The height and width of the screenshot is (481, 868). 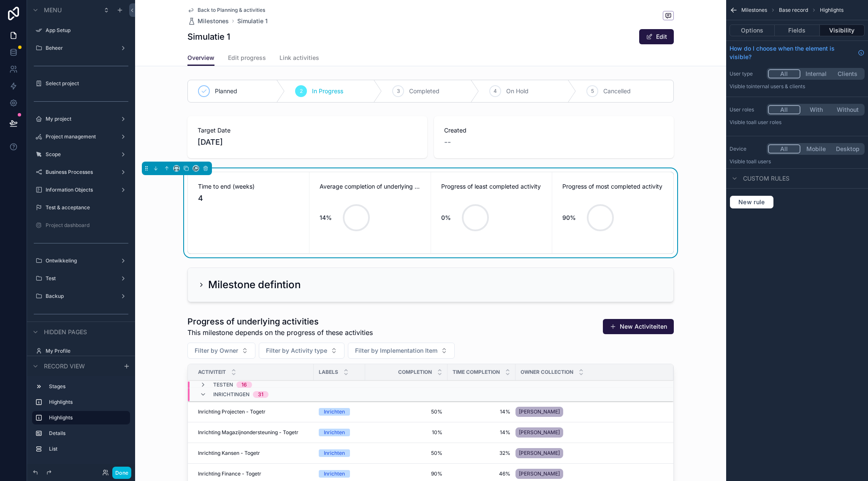 I want to click on span: Progress of least completed activity, so click(x=491, y=186).